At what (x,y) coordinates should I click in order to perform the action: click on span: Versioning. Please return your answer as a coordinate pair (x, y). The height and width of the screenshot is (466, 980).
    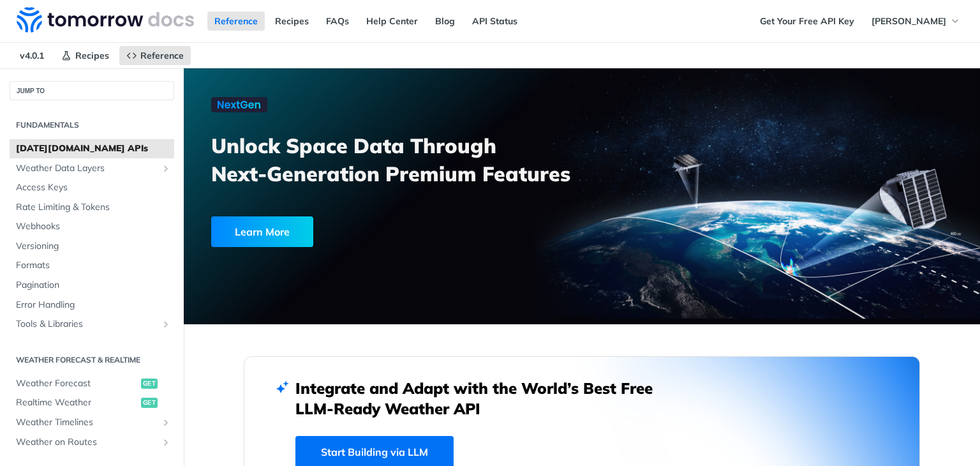
    Looking at the image, I should click on (93, 247).